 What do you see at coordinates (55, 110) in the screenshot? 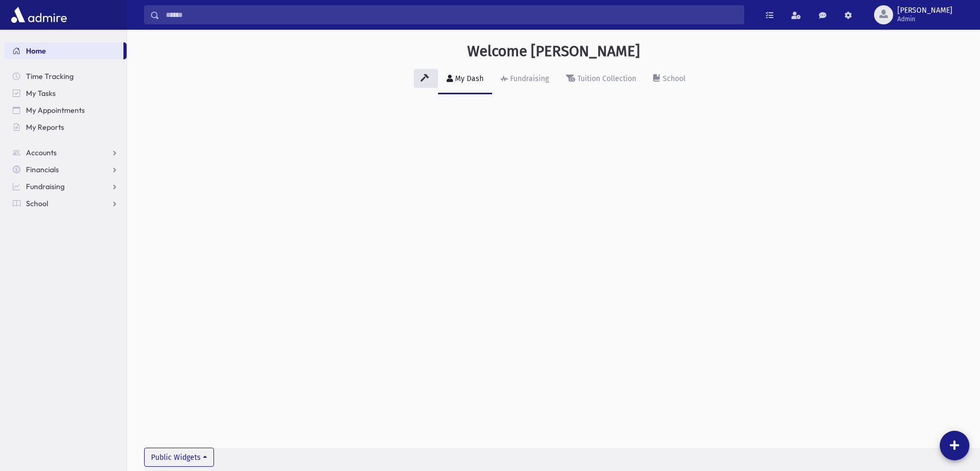
I see `span: My Appointments` at bounding box center [55, 110].